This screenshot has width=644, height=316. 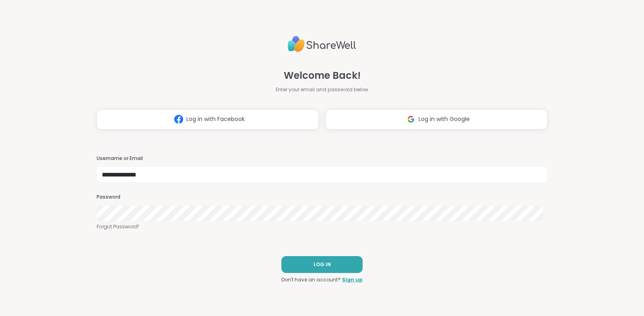 What do you see at coordinates (322, 44) in the screenshot?
I see `img: ShareWell Logo` at bounding box center [322, 44].